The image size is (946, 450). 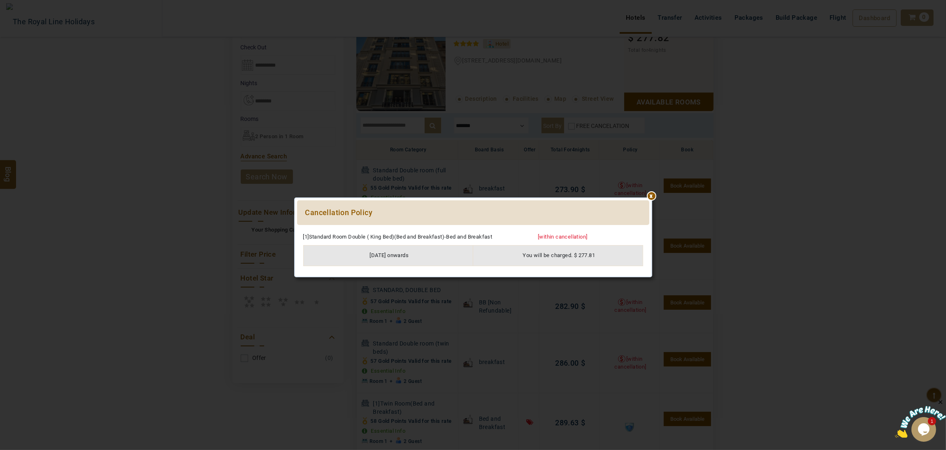 What do you see at coordinates (473, 213) in the screenshot?
I see `div: Cancellation Policy` at bounding box center [473, 213].